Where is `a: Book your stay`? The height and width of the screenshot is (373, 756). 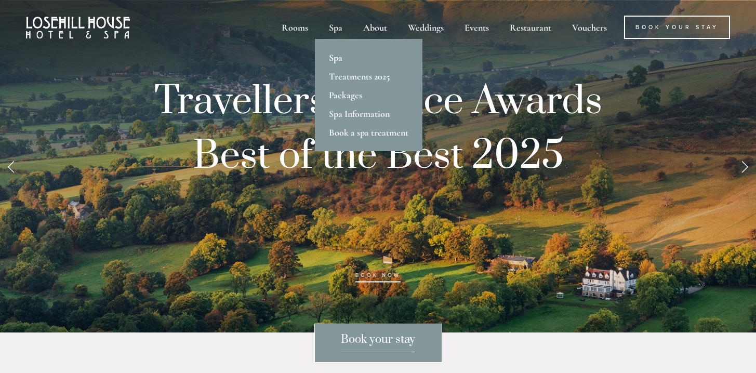 a: Book your stay is located at coordinates (378, 343).